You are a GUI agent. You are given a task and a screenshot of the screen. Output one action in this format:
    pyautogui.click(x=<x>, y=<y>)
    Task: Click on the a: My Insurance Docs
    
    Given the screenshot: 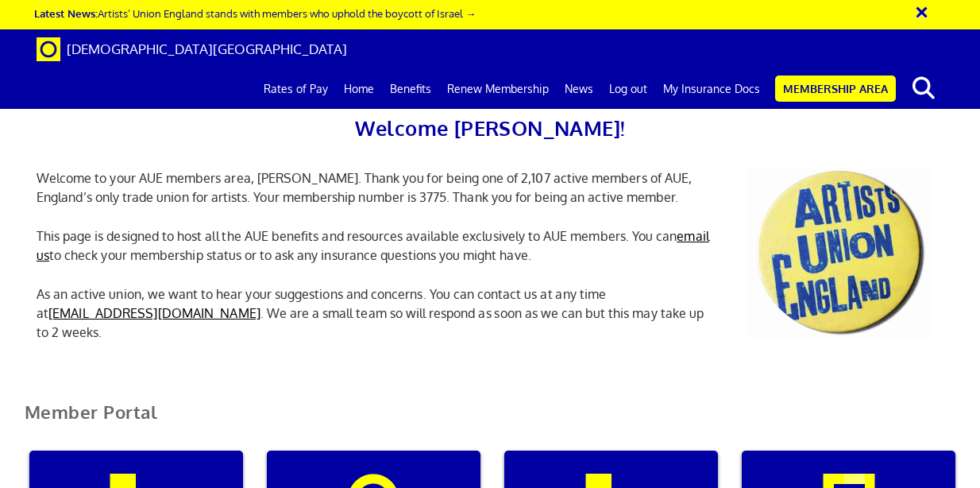 What is the action you would take?
    pyautogui.click(x=712, y=89)
    